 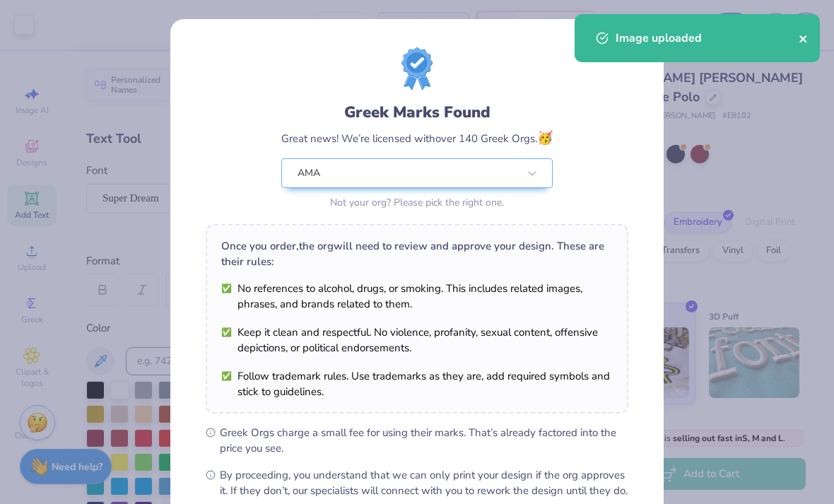 I want to click on div: Greek Marks Found, so click(x=417, y=113).